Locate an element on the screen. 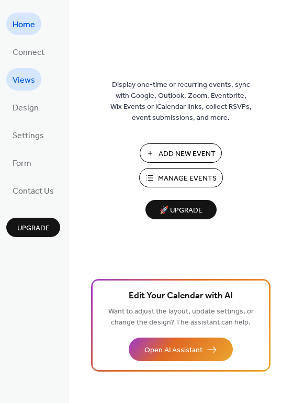  a: Home is located at coordinates (24, 24).